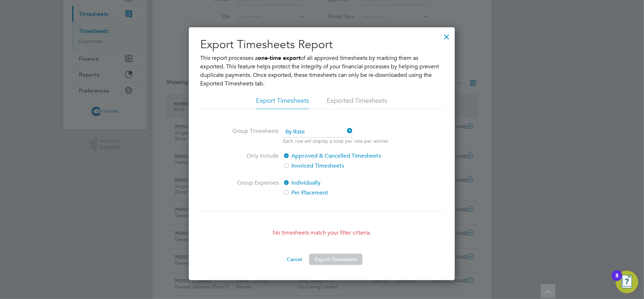 This screenshot has width=644, height=299. Describe the element at coordinates (322, 71) in the screenshot. I see `p: This report processes a of all approved timesheets by marking them as exported. This feature help...` at that location.